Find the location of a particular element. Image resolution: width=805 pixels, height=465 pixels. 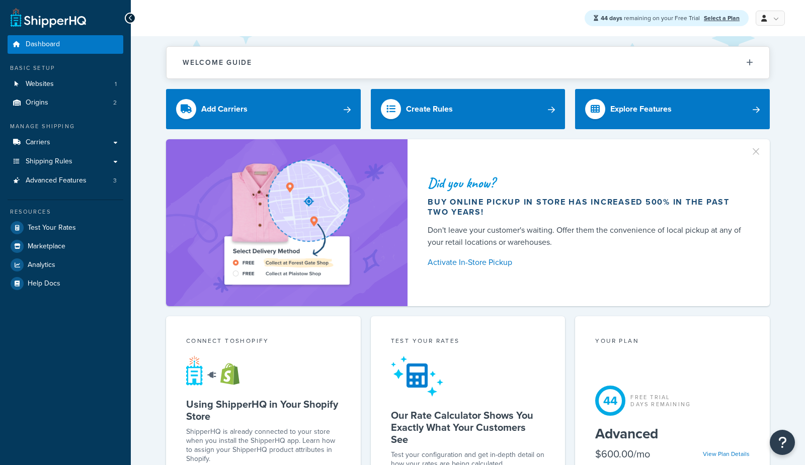

a: Add Carriers is located at coordinates (263, 109).